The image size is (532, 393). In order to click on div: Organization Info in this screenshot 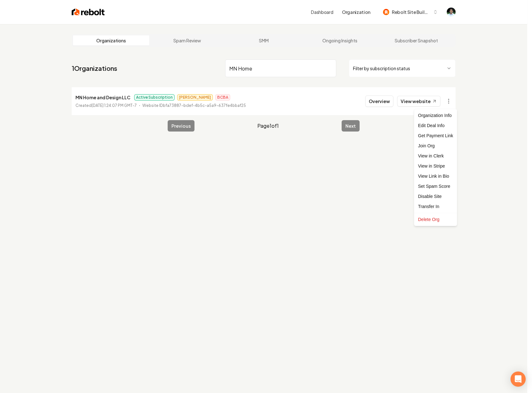, I will do `click(435, 115)`.